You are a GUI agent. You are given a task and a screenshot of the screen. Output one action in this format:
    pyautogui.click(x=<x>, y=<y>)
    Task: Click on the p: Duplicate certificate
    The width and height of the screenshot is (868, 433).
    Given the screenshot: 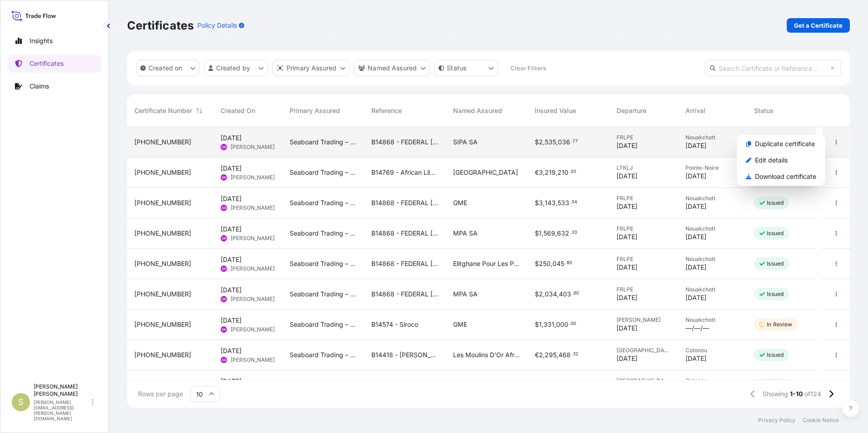 What is the action you would take?
    pyautogui.click(x=785, y=144)
    